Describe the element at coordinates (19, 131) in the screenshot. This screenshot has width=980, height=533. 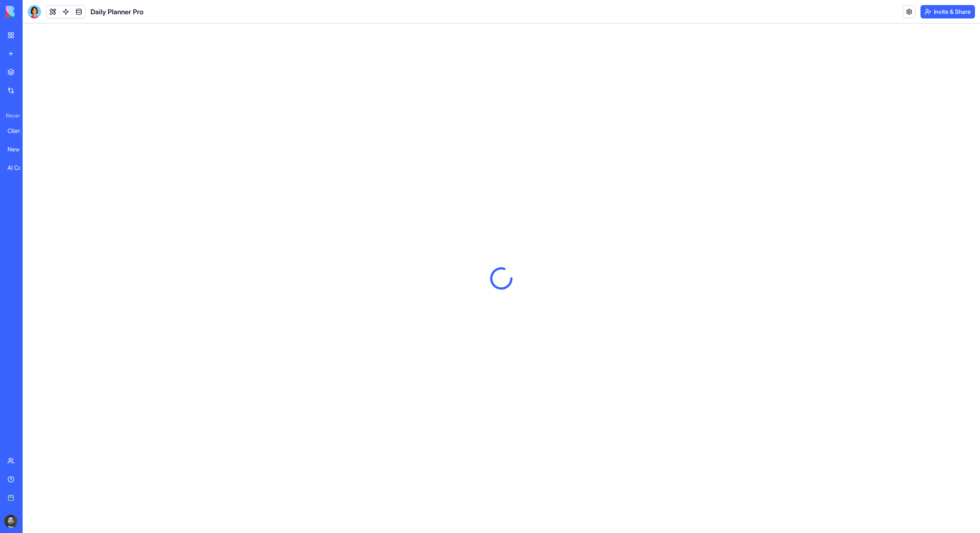
I see `a: Client Notes Tracker` at that location.